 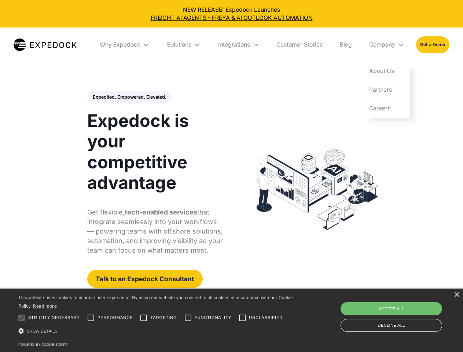 I want to click on strong: tech-enabled services, so click(x=161, y=212).